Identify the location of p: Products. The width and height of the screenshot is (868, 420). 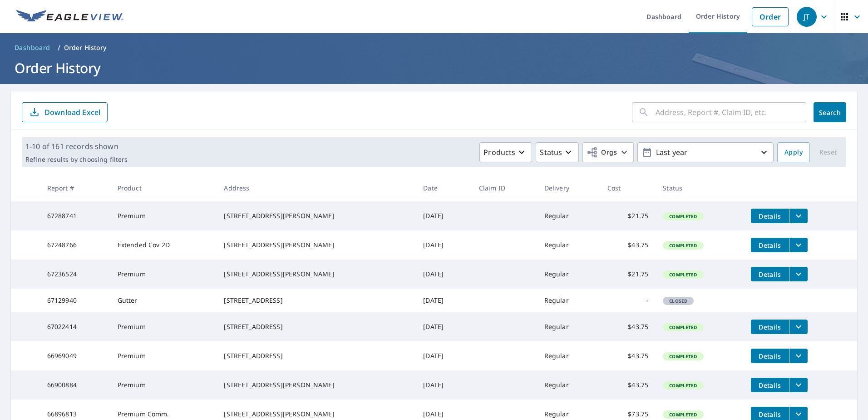
(500, 152).